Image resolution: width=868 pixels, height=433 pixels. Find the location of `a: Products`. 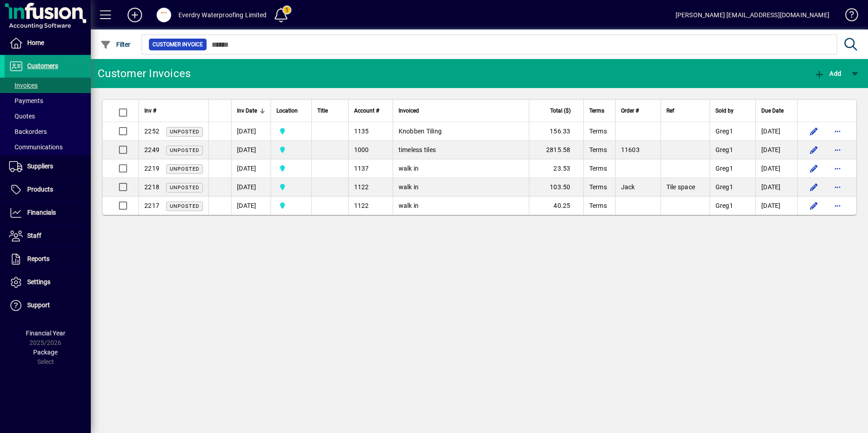

a: Products is located at coordinates (48, 190).